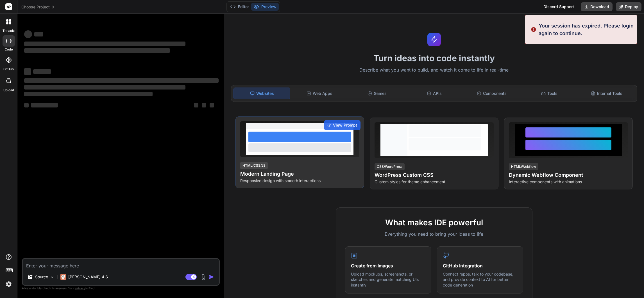  I want to click on div: Internal Tools, so click(607, 93).